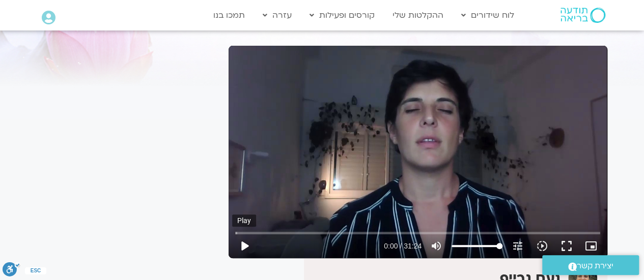 This screenshot has width=644, height=280. Describe the element at coordinates (229, 15) in the screenshot. I see `a: תמכו בנו` at that location.